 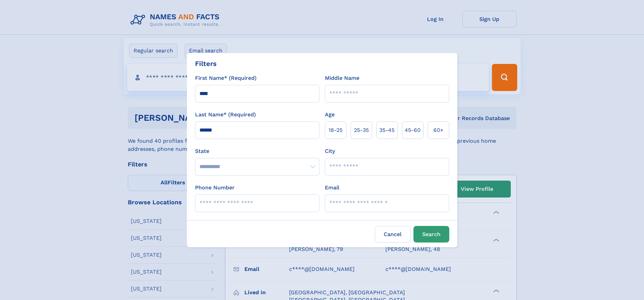 I want to click on button: Search, so click(x=431, y=234).